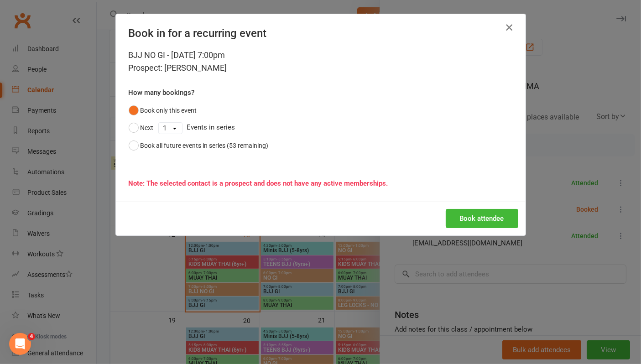  Describe the element at coordinates (161, 93) in the screenshot. I see `label: How many bookings?` at that location.